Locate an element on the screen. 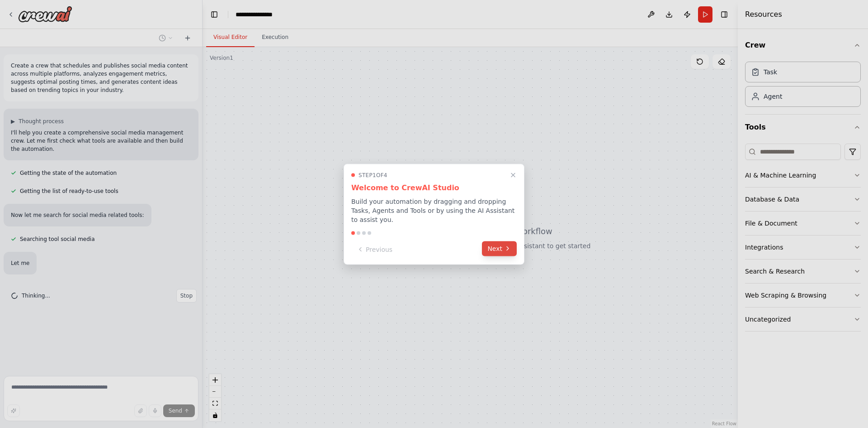 The height and width of the screenshot is (428, 868). button: Previous is located at coordinates (374, 249).